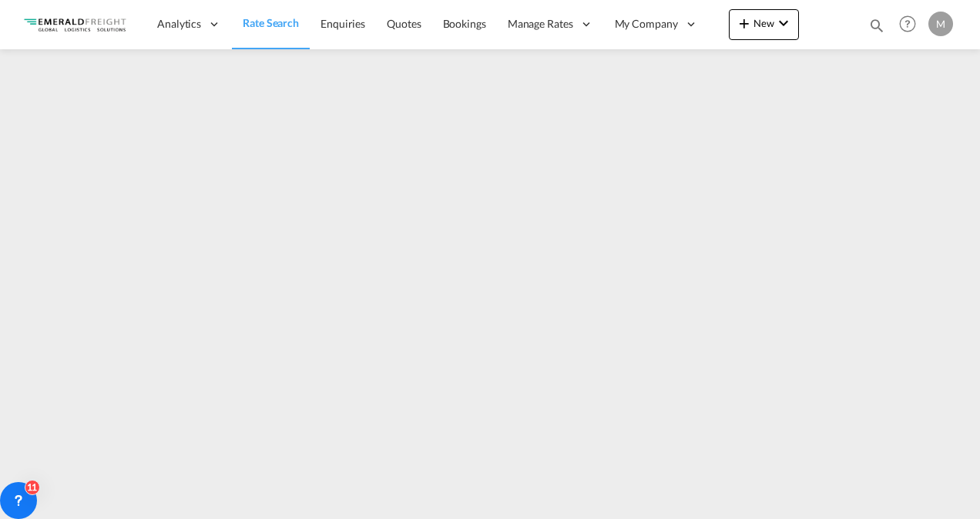  Describe the element at coordinates (75, 24) in the screenshot. I see `img: c4318bc049f311eda2ff698fe6a37287.png` at that location.